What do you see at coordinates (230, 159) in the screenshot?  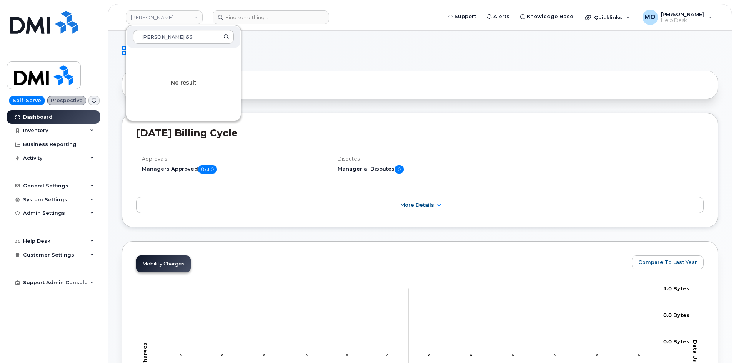 I see `h4: Approvals` at bounding box center [230, 159].